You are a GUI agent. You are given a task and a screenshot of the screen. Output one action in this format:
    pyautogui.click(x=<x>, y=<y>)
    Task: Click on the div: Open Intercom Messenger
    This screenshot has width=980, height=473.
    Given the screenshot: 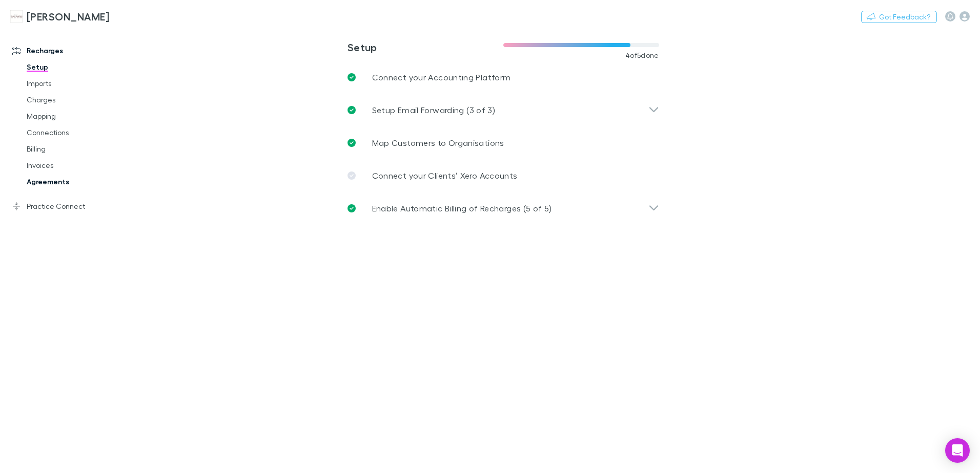 What is the action you would take?
    pyautogui.click(x=958, y=451)
    